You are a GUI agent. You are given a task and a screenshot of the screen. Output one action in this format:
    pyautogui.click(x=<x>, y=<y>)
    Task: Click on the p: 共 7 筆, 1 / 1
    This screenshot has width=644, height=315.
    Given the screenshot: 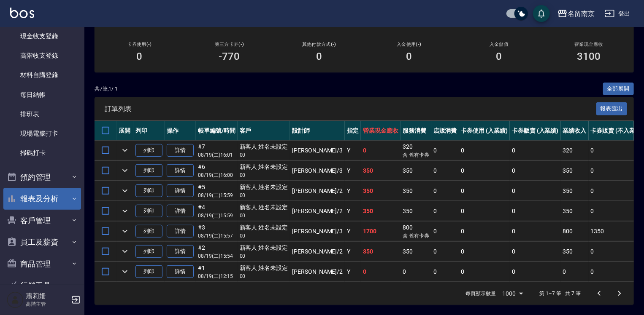 What is the action you would take?
    pyautogui.click(x=106, y=89)
    